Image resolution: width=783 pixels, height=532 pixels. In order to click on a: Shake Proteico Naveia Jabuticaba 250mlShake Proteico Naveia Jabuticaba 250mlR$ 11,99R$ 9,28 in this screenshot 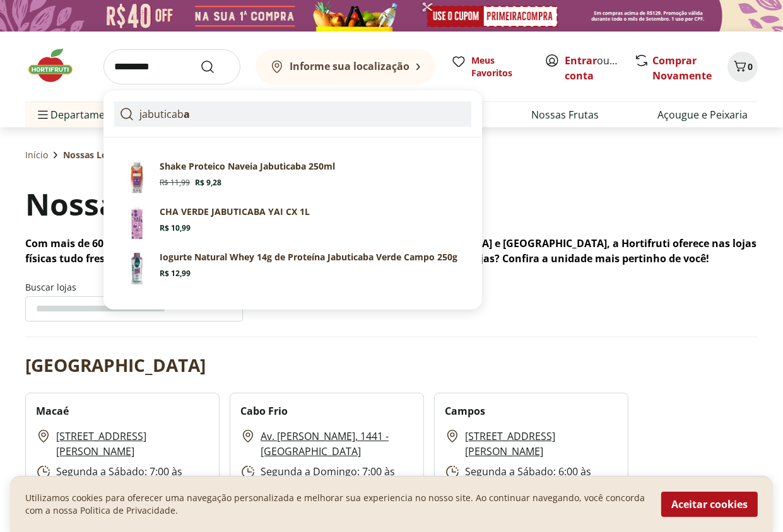, I will do `click(293, 178)`.